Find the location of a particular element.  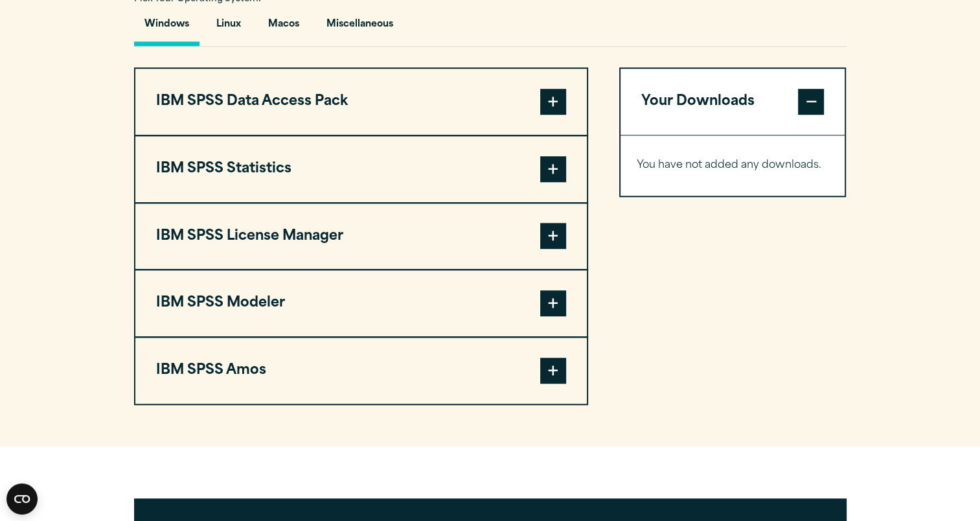

button: IBM SPSS License Manager is located at coordinates (361, 236).